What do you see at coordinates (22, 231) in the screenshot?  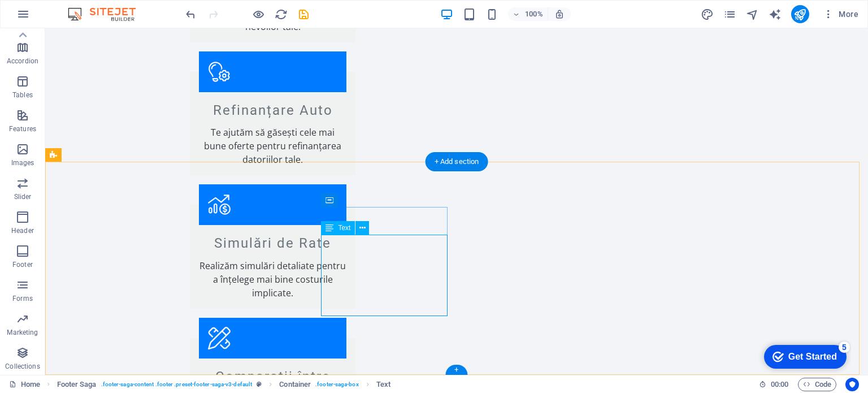 I see `p: Header` at bounding box center [22, 231].